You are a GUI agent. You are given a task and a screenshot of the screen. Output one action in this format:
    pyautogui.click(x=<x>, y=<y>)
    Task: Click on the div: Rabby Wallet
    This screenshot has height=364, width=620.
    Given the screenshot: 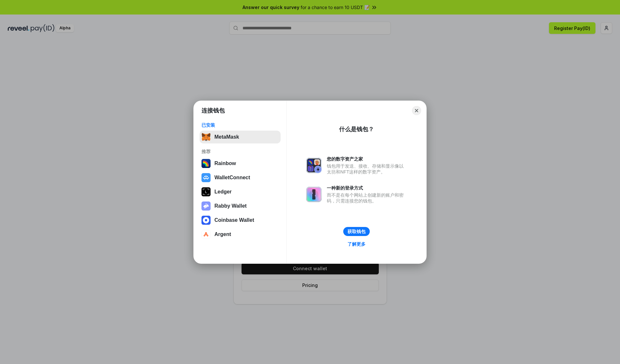 What is the action you would take?
    pyautogui.click(x=231, y=206)
    